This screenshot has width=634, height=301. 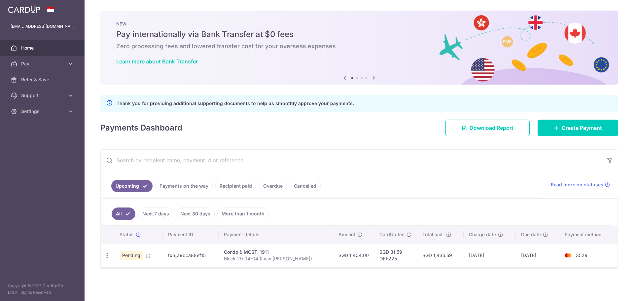 I want to click on a: Next 30 days, so click(x=195, y=214).